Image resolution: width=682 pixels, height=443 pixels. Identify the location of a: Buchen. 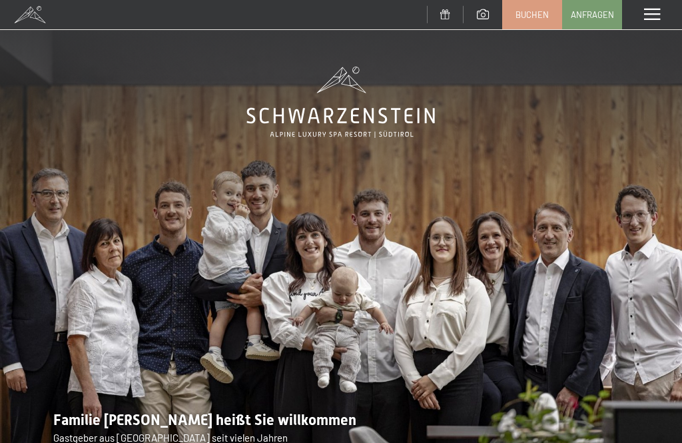
(532, 15).